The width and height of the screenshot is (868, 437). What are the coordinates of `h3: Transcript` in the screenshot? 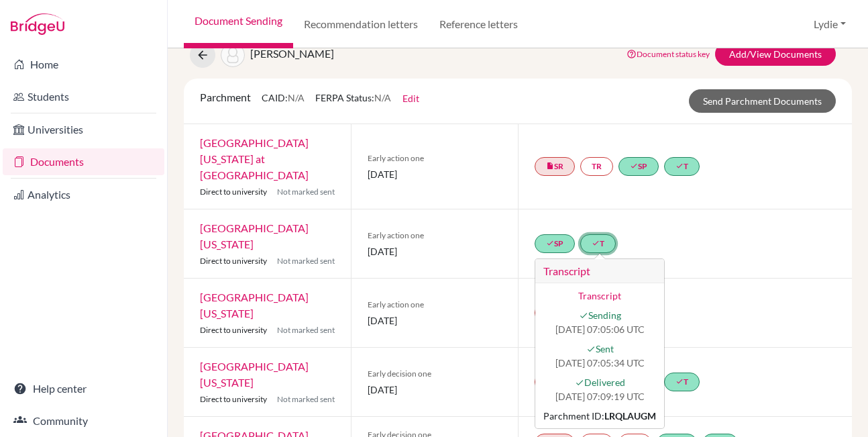 It's located at (599, 271).